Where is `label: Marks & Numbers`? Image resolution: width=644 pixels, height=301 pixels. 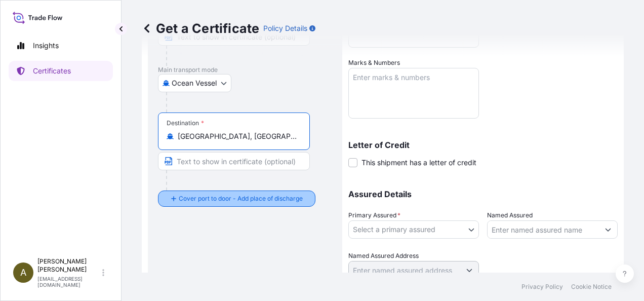
label: Marks & Numbers is located at coordinates (374, 63).